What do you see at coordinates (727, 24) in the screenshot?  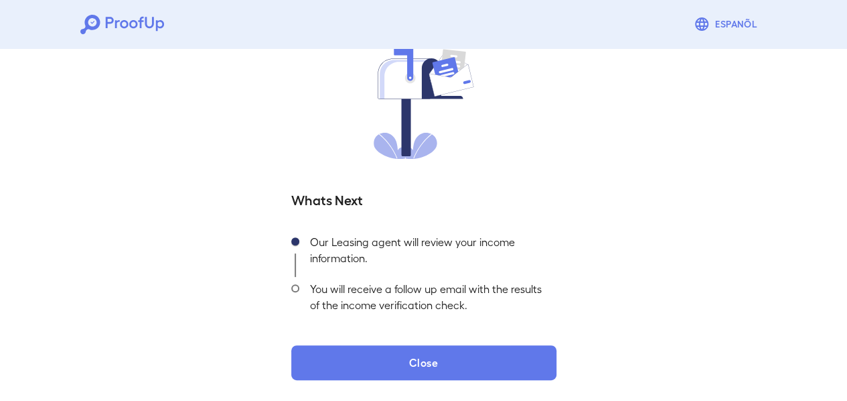 I see `button: Espanõl` at bounding box center [727, 24].